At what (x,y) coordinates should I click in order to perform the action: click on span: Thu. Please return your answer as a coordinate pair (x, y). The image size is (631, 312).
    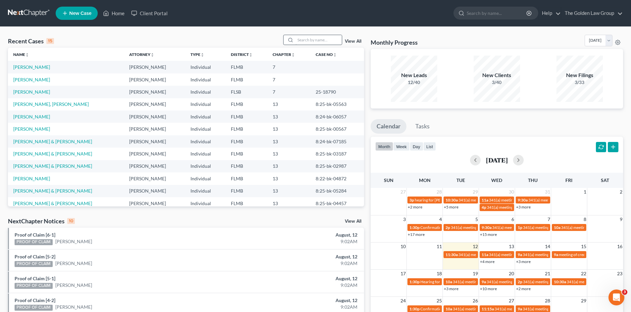
    Looking at the image, I should click on (532, 180).